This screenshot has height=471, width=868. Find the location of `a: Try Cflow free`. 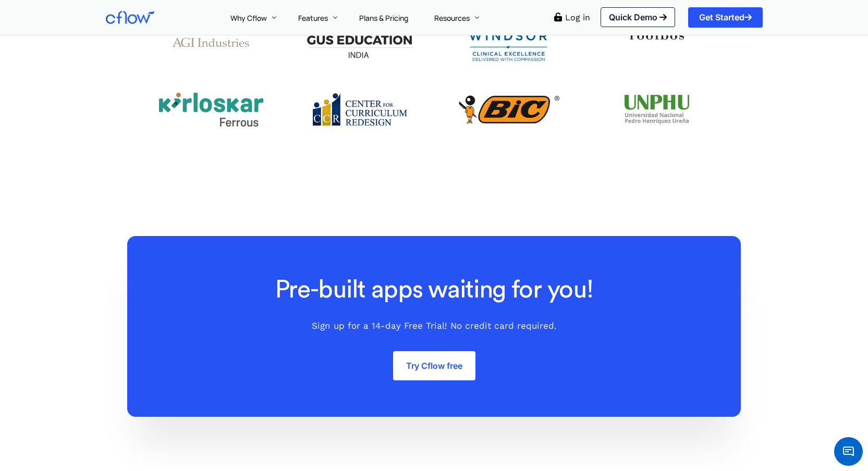

a: Try Cflow free is located at coordinates (434, 366).